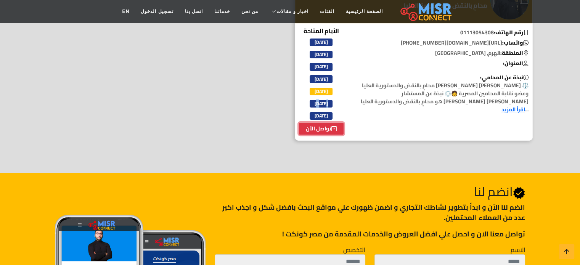 The image size is (580, 265). I want to click on h2: انضم لنا, so click(369, 191).